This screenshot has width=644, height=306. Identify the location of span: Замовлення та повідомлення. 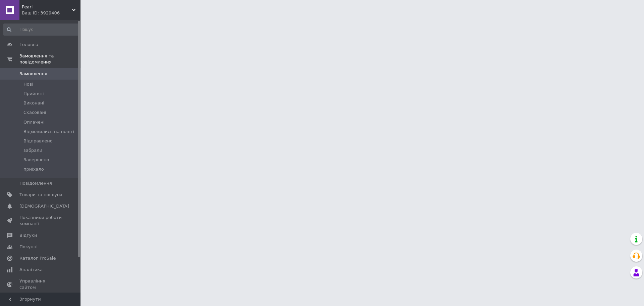
(50, 59).